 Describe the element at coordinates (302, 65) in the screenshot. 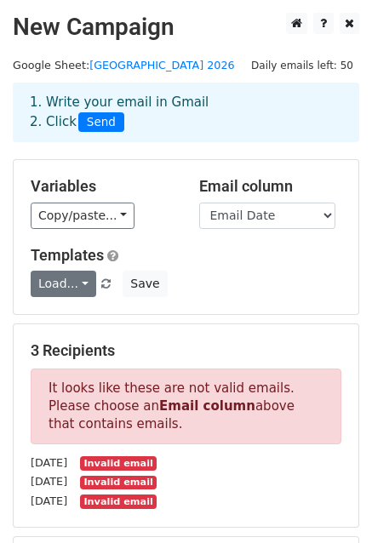

I see `a: Daily emails left: 50` at that location.